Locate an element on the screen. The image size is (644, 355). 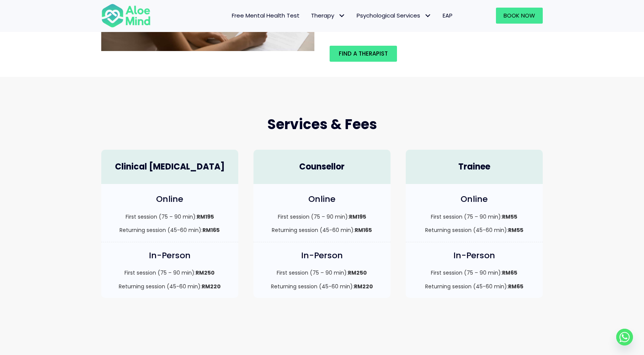
span: Book Now is located at coordinates (519, 15).